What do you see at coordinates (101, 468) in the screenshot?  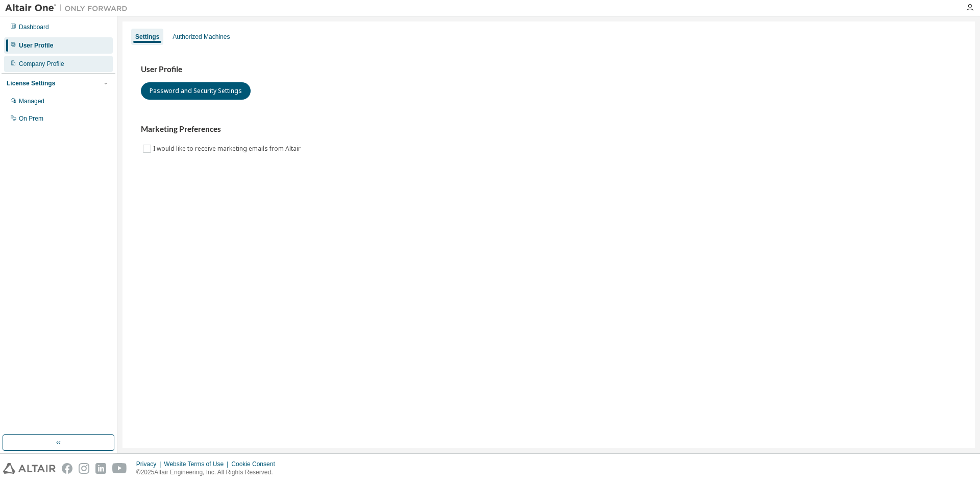 I see `img: linkedin.svg` at bounding box center [101, 468].